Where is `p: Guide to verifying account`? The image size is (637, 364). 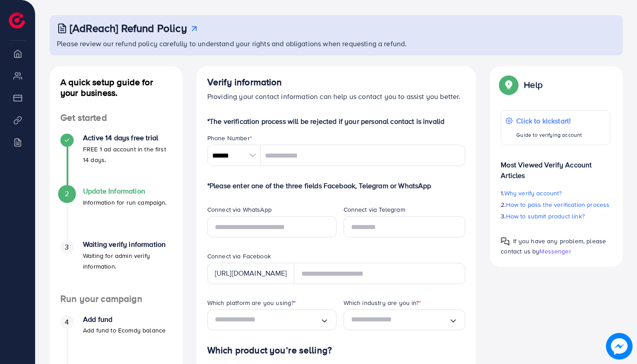
p: Guide to verifying account is located at coordinates (549, 135).